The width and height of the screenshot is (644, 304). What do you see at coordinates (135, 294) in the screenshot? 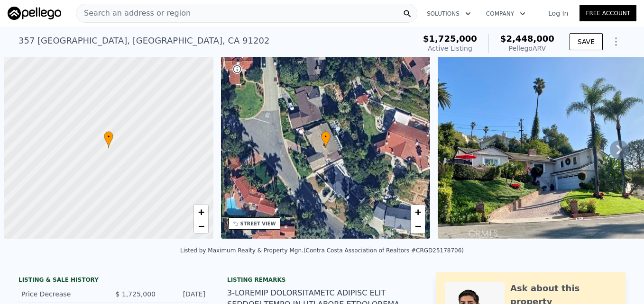
I see `span: $ 1,725,000` at bounding box center [135, 294].